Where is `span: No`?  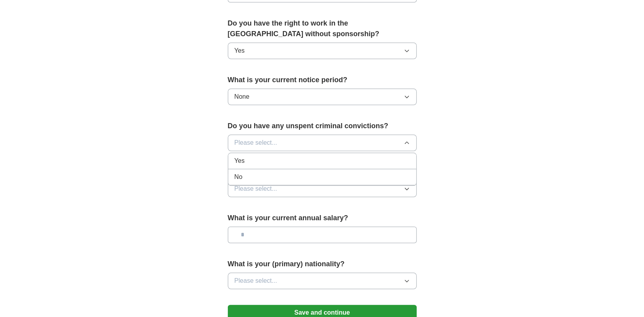
span: No is located at coordinates (239, 177).